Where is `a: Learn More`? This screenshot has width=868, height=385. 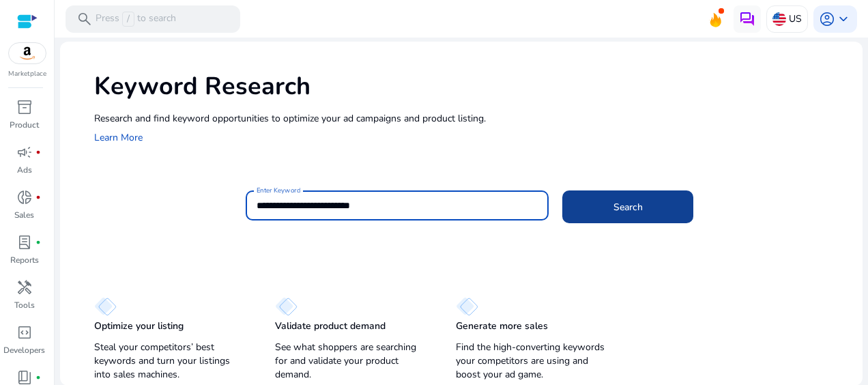
a: Learn More is located at coordinates (118, 137).